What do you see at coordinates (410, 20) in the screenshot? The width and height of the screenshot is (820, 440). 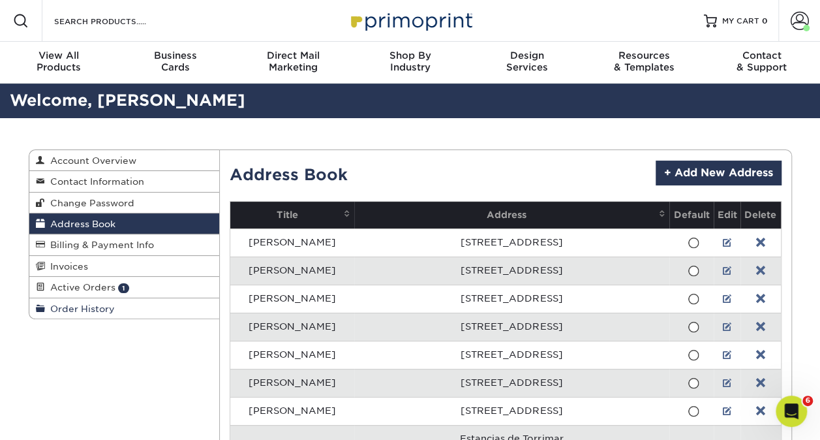 I see `img: Primoprint` at bounding box center [410, 20].